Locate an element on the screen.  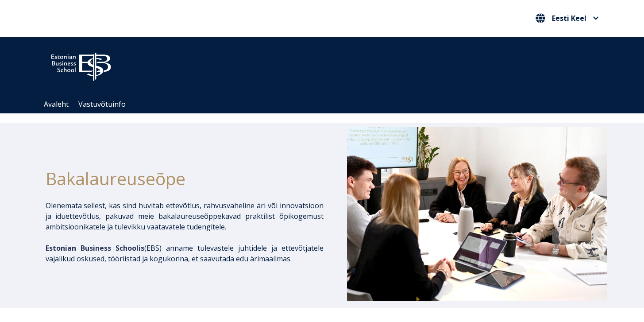
h1: Bakalaureuseõpe is located at coordinates (185, 178).